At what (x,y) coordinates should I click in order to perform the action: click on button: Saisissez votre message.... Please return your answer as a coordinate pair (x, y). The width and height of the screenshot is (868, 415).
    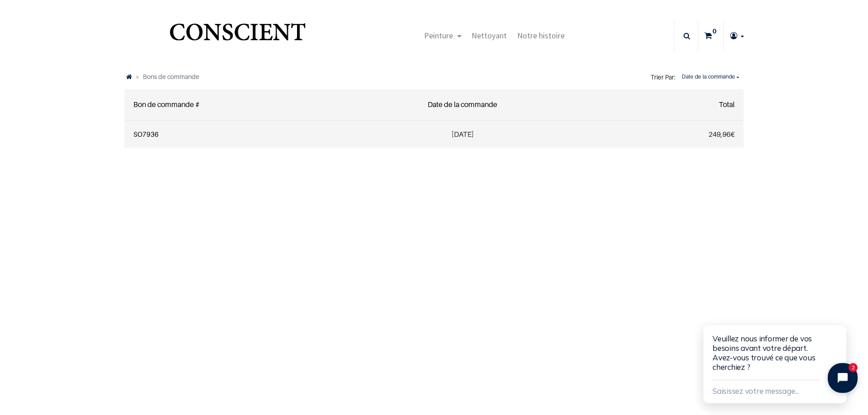
    Looking at the image, I should click on (61, 95).